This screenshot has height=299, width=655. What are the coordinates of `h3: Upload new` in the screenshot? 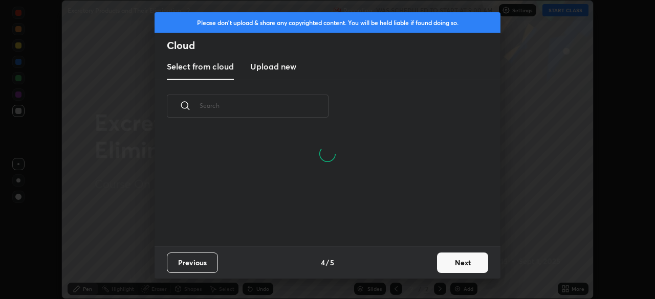 It's located at (273, 67).